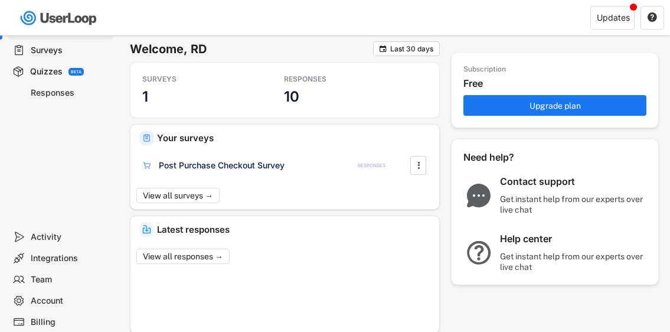  Describe the element at coordinates (70, 258) in the screenshot. I see `div: Integrations` at that location.